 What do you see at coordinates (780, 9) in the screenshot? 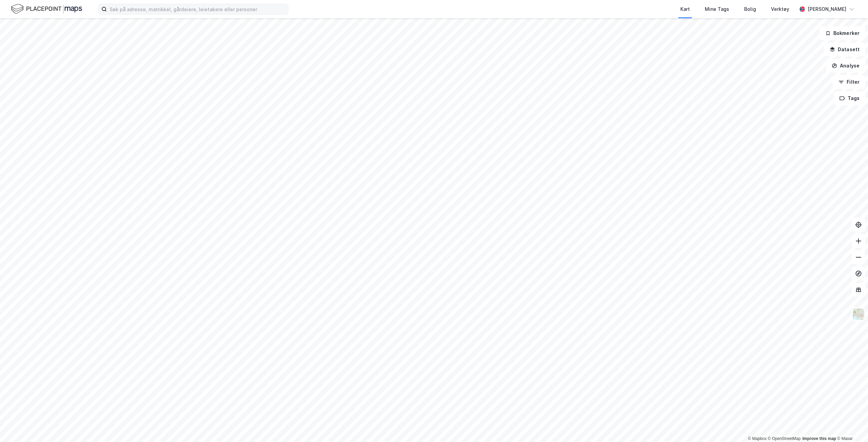
I see `div: Verktøy` at bounding box center [780, 9].